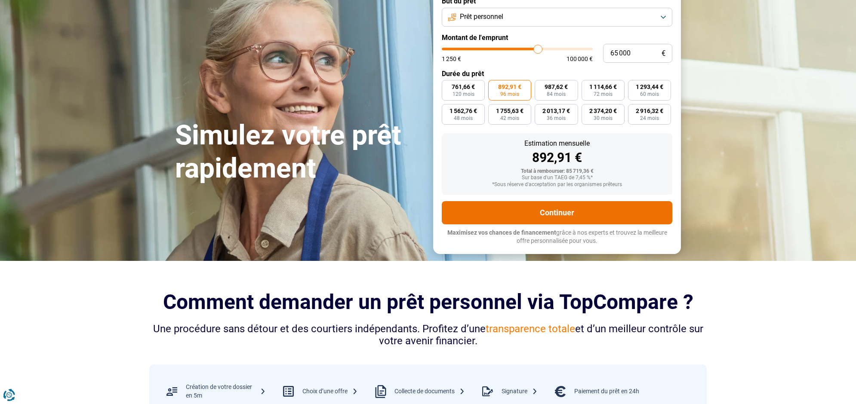 The height and width of the screenshot is (404, 856). What do you see at coordinates (481, 17) in the screenshot?
I see `span: Prêt personnel` at bounding box center [481, 17].